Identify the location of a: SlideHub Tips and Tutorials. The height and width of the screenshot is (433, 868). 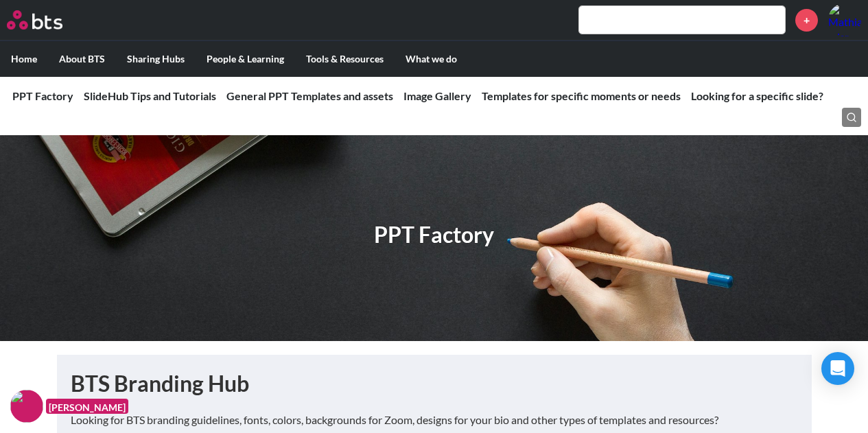
(150, 95).